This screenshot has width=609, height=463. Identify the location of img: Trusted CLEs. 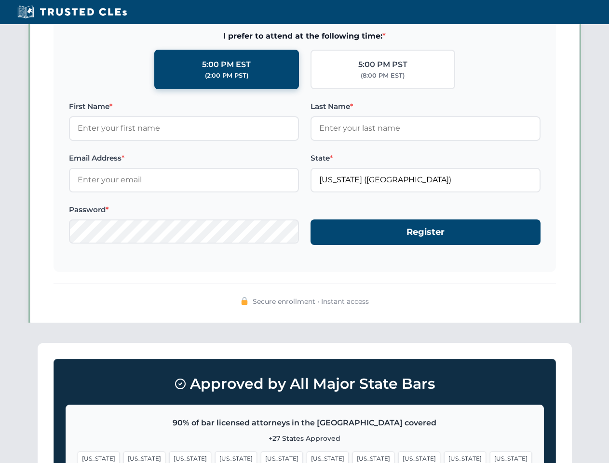
(72, 12).